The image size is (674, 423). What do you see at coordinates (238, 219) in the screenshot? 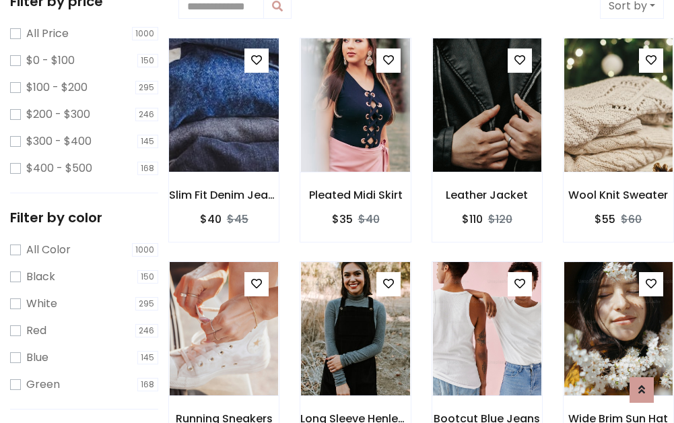
I see `del: $45` at bounding box center [238, 219].